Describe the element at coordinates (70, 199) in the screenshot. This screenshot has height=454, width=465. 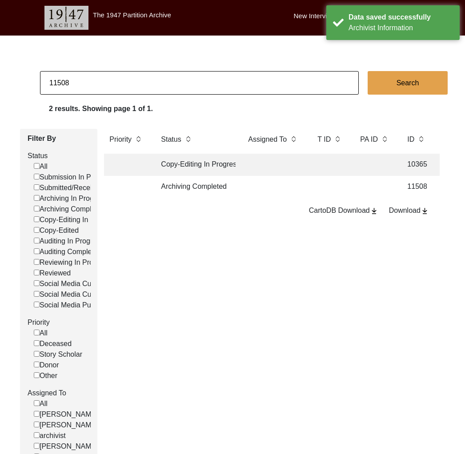
I see `label: Archiving In Progress` at that location.